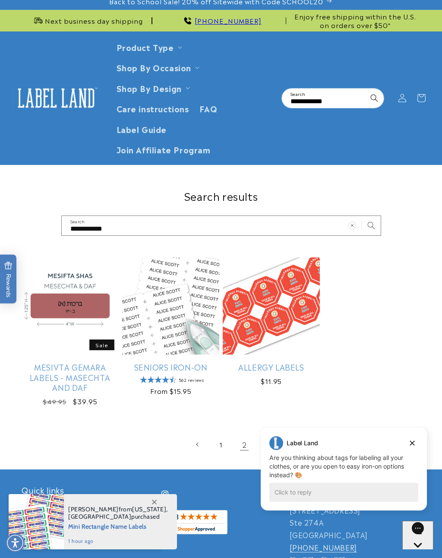  What do you see at coordinates (118, 541) in the screenshot?
I see `span: 1 hour ago` at bounding box center [118, 541].